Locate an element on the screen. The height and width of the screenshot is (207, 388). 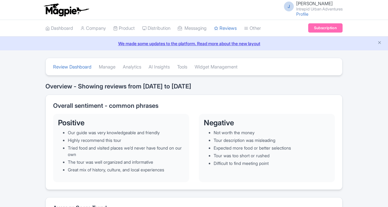
li: Tried food and visited places we’d never have found on our own is located at coordinates (126, 151).